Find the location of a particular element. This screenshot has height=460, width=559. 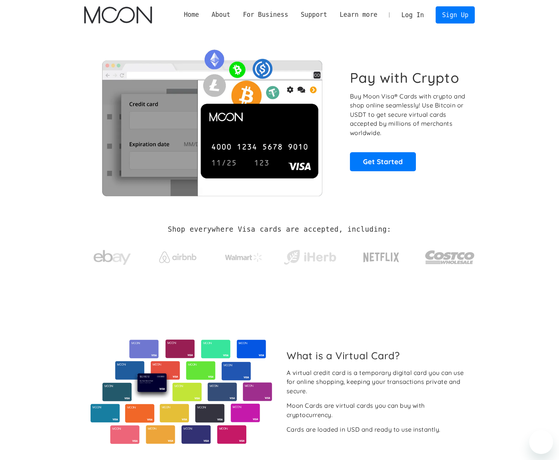

img: Netflix is located at coordinates (381, 257).